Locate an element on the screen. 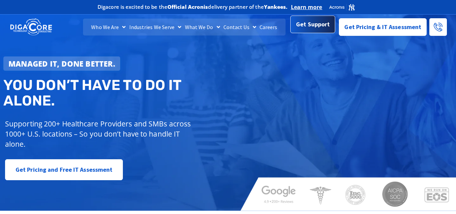 The image size is (456, 214). h2: You don’t have to do IT alone. is located at coordinates (118, 93).